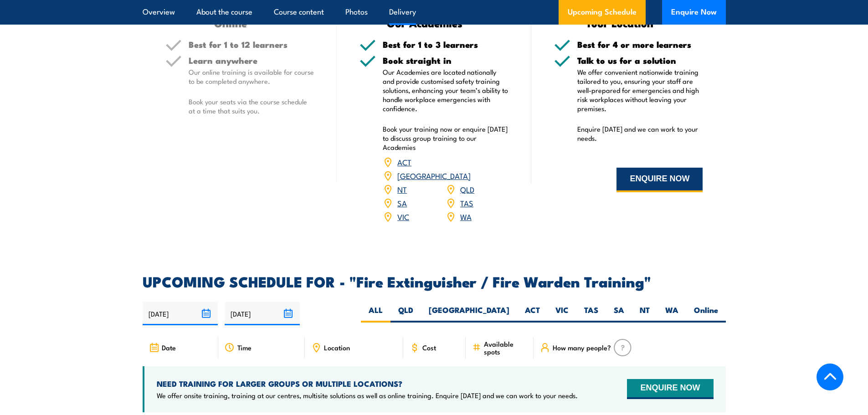  What do you see at coordinates (640, 90) in the screenshot?
I see `p: We offer convenient nationwide training tailored to you, ensuring your staff are well-prepared fo...` at bounding box center [640, 90].